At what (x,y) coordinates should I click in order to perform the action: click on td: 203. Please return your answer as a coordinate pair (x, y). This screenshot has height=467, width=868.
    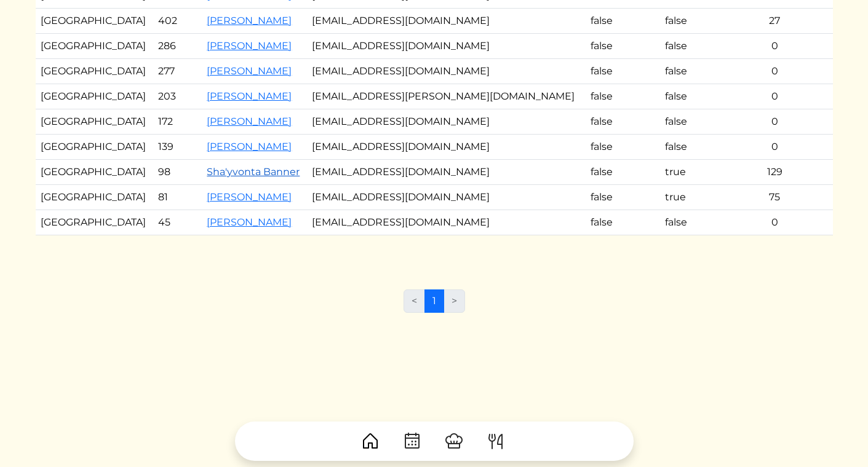
    Looking at the image, I should click on (178, 96).